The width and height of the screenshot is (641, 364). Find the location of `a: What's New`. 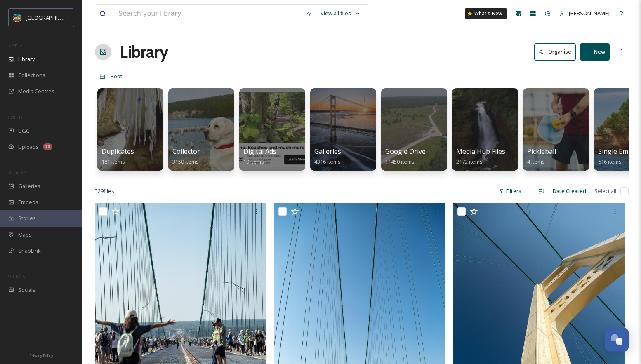

a: What's New is located at coordinates (486, 13).